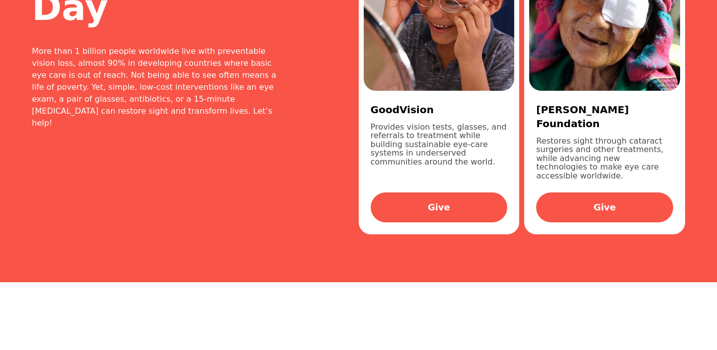 The height and width of the screenshot is (350, 717). I want to click on p: Provides vision tests, glasses, and referrals to treatment while building sustainable eye-care sy..., so click(439, 151).